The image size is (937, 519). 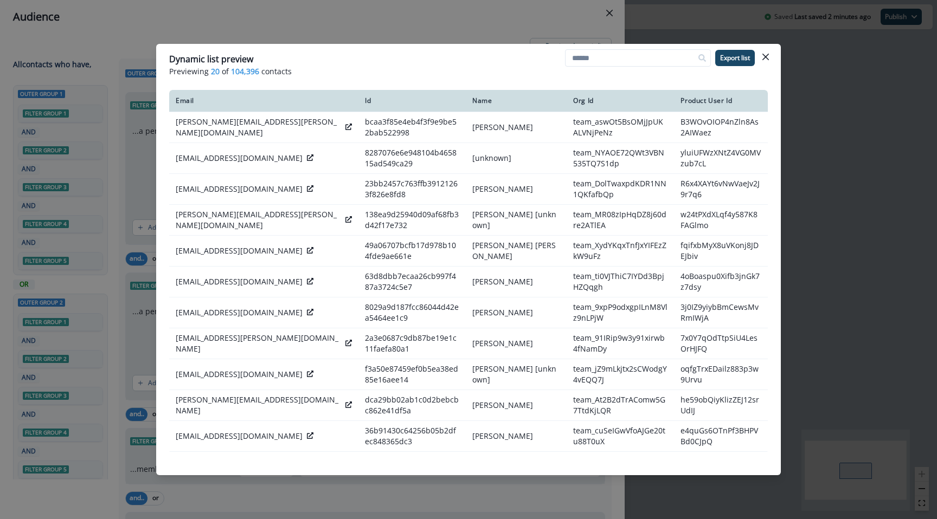 I want to click on button: Close, so click(x=766, y=57).